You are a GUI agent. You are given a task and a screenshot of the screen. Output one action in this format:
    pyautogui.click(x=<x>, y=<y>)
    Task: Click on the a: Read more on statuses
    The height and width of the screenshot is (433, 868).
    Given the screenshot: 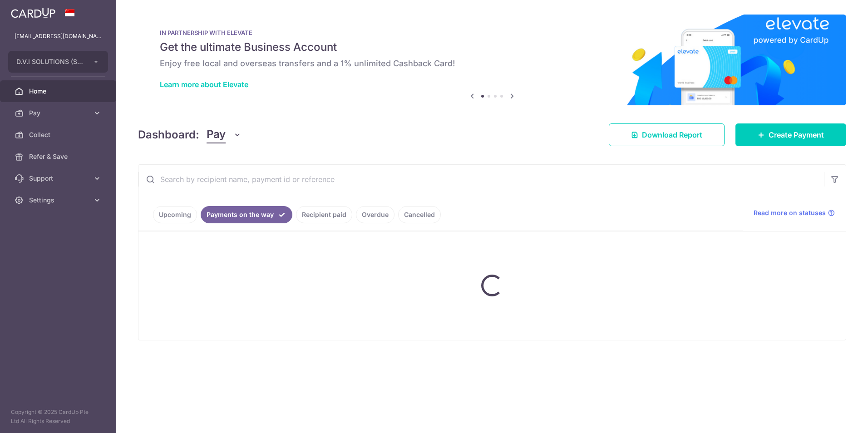 What is the action you would take?
    pyautogui.click(x=794, y=213)
    